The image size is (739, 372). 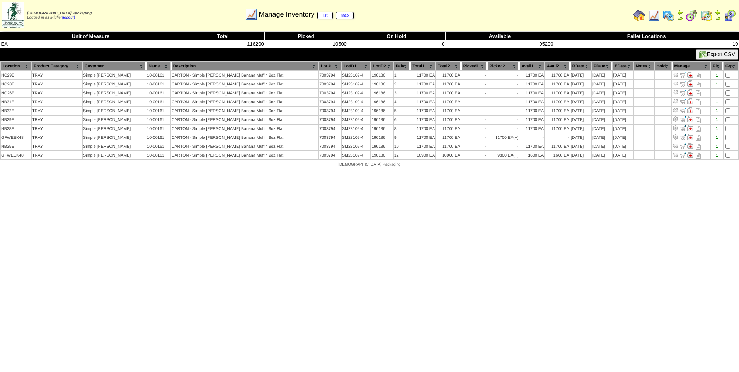 I want to click on a: map, so click(x=345, y=15).